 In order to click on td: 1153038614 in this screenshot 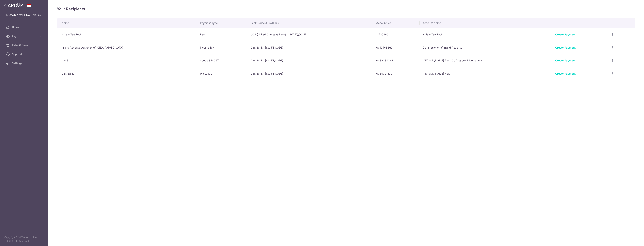, I will do `click(397, 35)`.